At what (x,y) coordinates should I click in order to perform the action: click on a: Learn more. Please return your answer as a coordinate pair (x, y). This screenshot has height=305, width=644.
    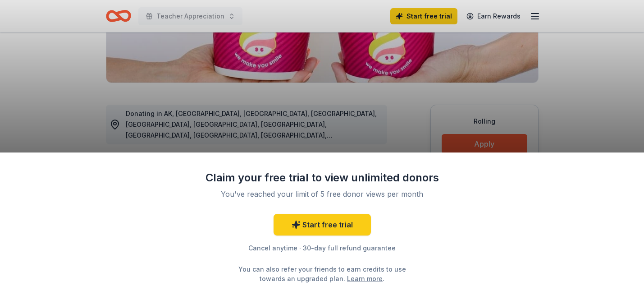
    Looking at the image, I should click on (365, 278).